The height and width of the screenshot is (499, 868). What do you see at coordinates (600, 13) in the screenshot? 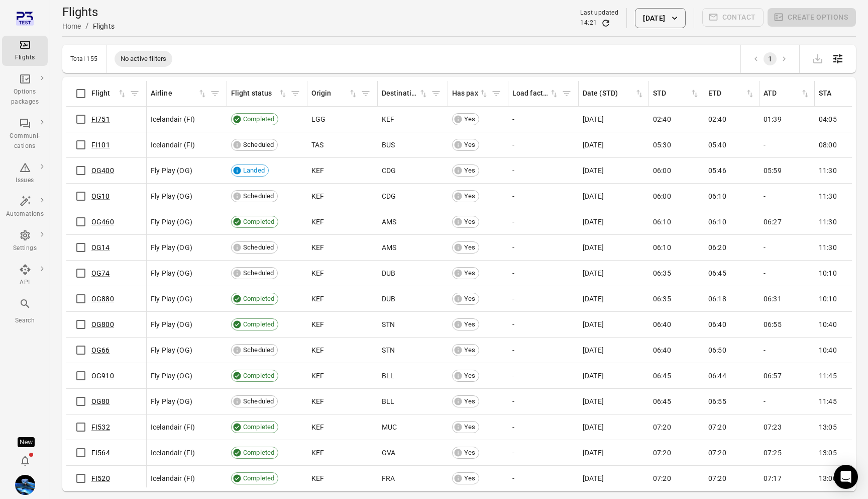
I see `div: Last updated` at bounding box center [600, 13].